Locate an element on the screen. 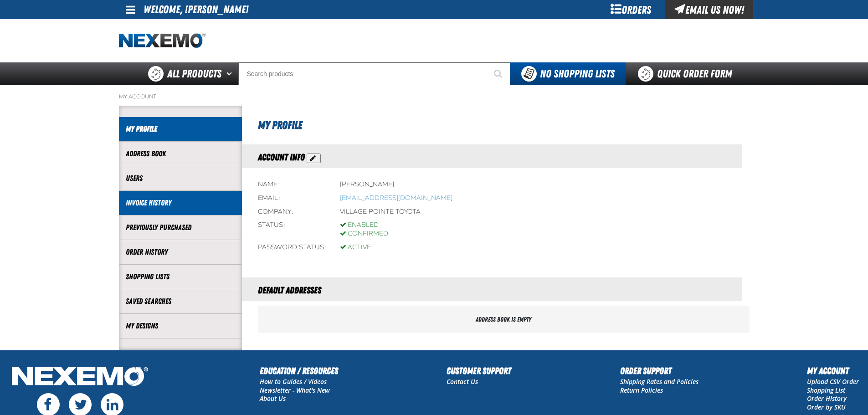  button: Start Searching is located at coordinates (499, 74).